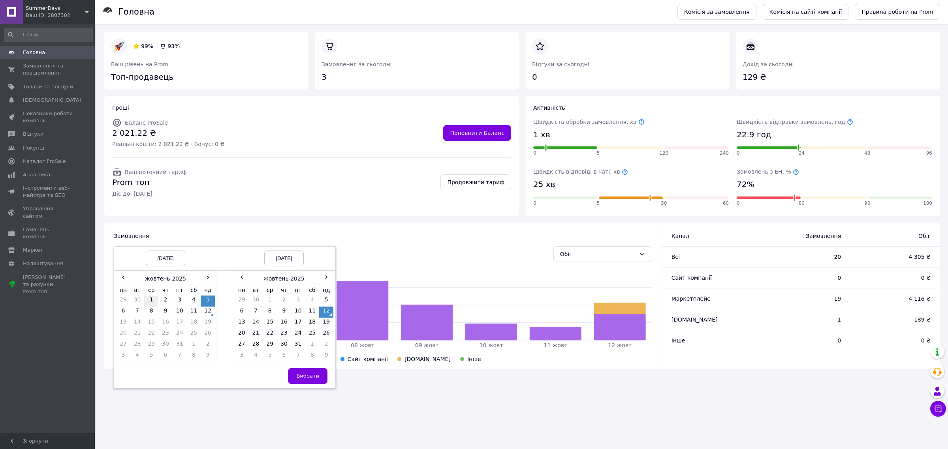  Describe the element at coordinates (270, 356) in the screenshot. I see `td: 5` at that location.